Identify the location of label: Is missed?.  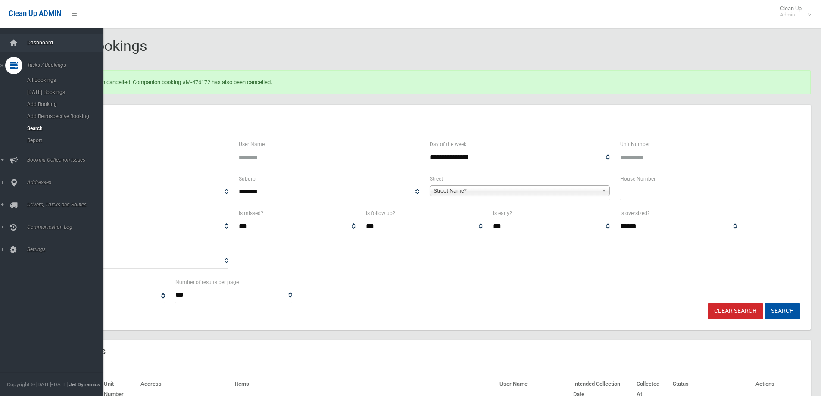
(251, 213).